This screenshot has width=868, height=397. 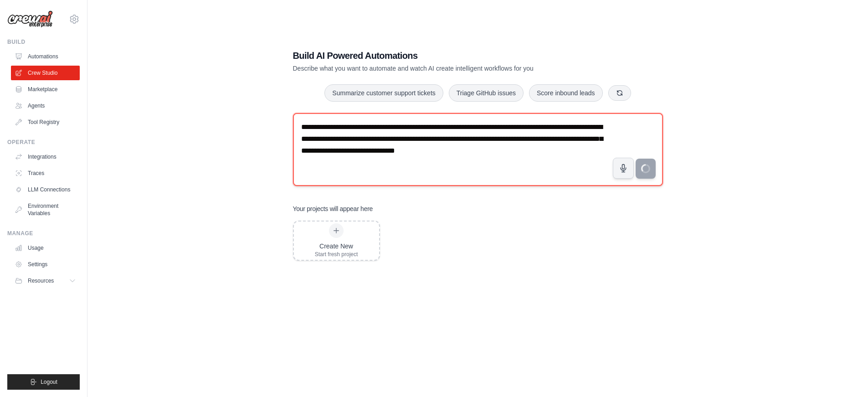 I want to click on a: Tool Registry, so click(x=45, y=122).